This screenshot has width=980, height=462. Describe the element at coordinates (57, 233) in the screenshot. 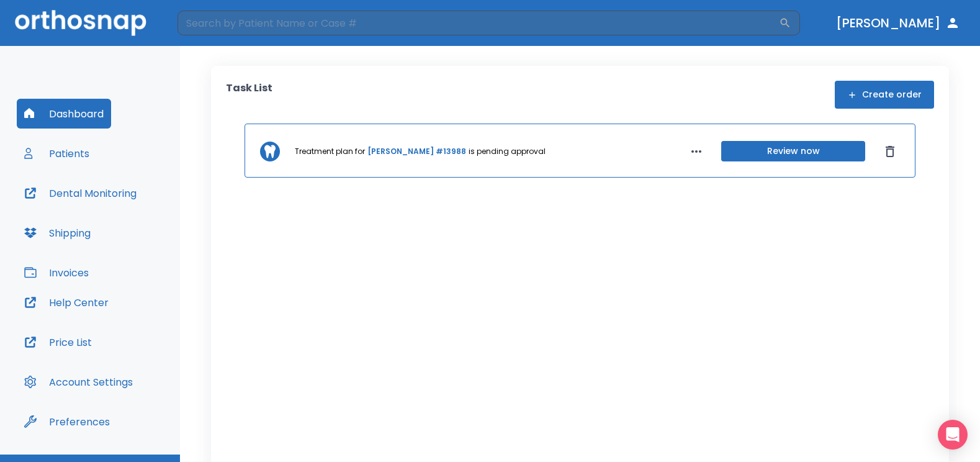

I see `button: Shipping` at that location.